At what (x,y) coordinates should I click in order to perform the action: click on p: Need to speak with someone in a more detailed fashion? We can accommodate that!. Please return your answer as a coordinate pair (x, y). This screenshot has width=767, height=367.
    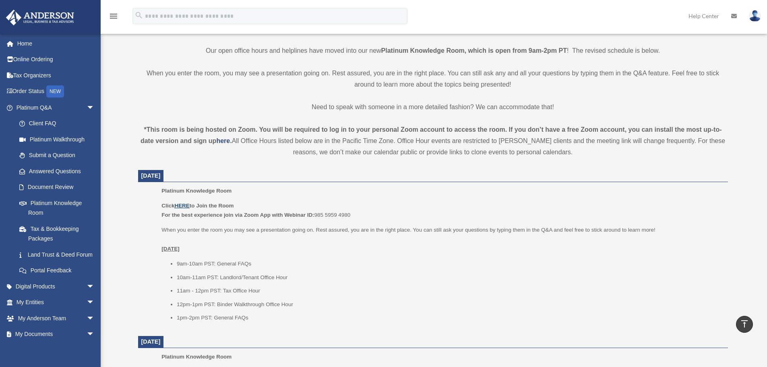
    Looking at the image, I should click on (433, 107).